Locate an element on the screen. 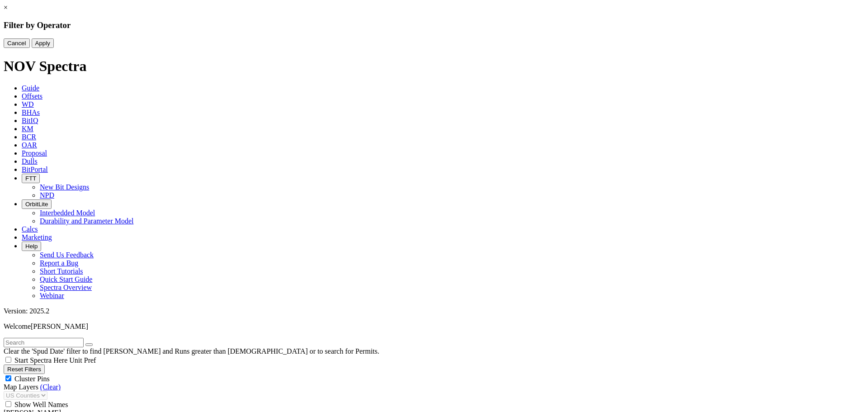 Image resolution: width=868 pixels, height=412 pixels. span: Calcs is located at coordinates (30, 229).